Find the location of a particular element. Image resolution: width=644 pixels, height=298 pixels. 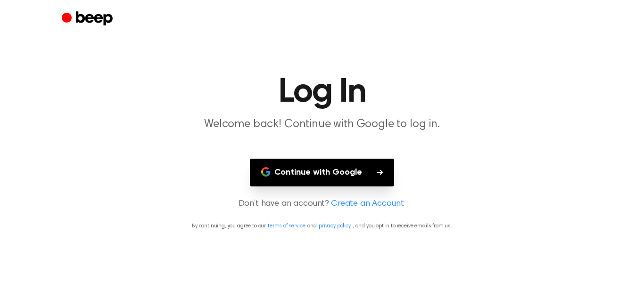

a: Create an Account is located at coordinates (367, 204).